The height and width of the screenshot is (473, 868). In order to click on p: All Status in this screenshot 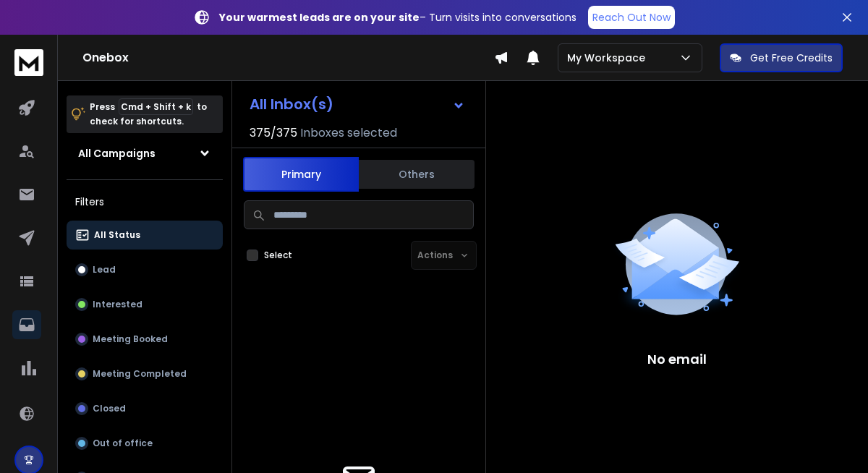, I will do `click(117, 236)`.